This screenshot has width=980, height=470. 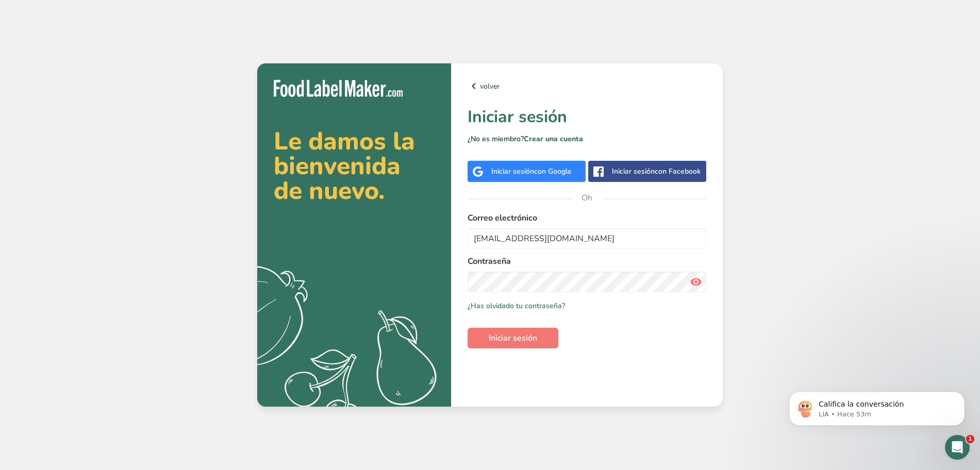 What do you see at coordinates (970, 439) in the screenshot?
I see `font: 1` at bounding box center [970, 439].